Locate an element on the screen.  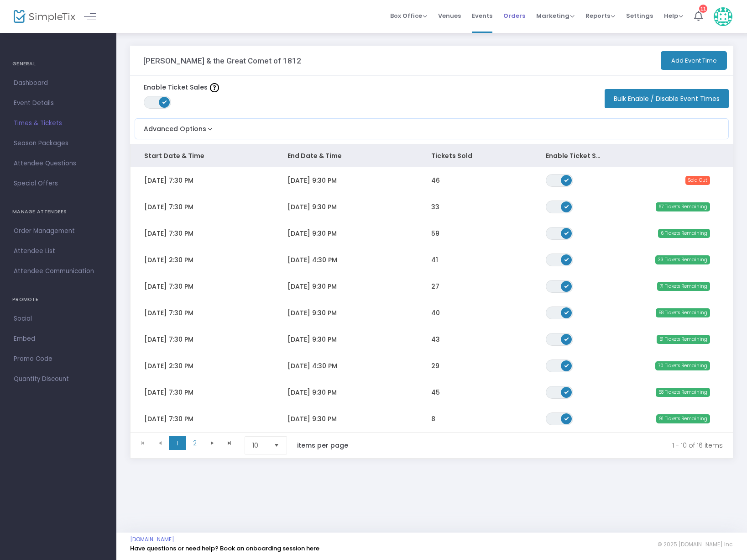
th: Tickets Sold is located at coordinates (474, 156).